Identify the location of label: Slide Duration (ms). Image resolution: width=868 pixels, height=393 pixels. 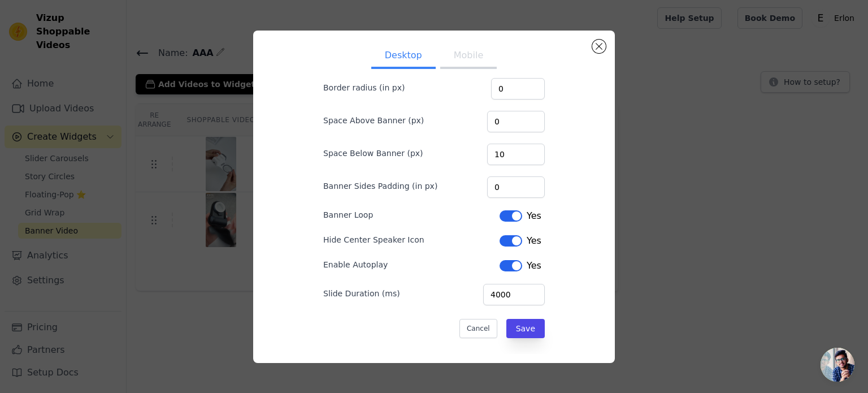
(361, 294).